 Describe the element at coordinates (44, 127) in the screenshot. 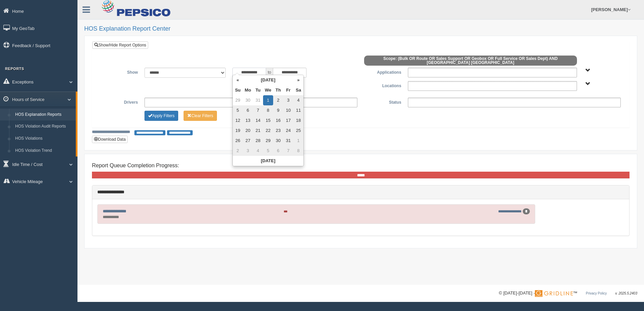

I see `a: HOS Violation Audit Reports` at that location.